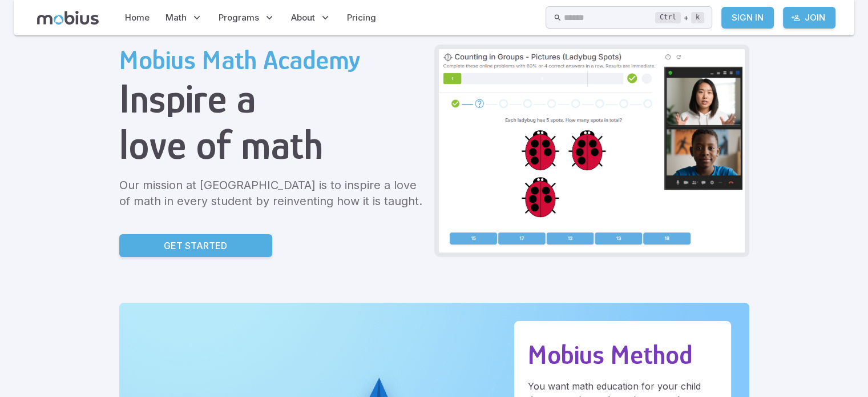  I want to click on kbd: k, so click(698, 17).